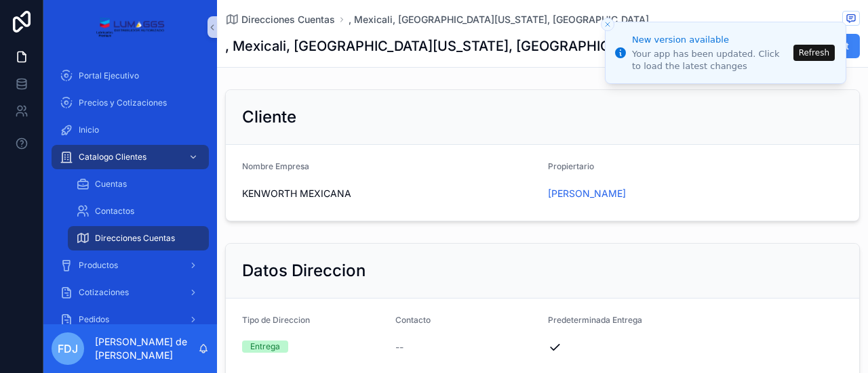  Describe the element at coordinates (595, 320) in the screenshot. I see `span: Predeterminada Entrega` at that location.